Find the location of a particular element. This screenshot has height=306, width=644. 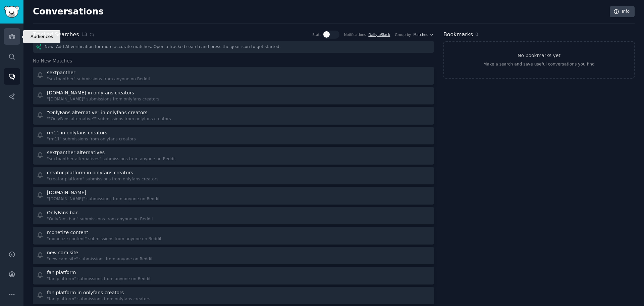

span: Matches is located at coordinates (420, 34).